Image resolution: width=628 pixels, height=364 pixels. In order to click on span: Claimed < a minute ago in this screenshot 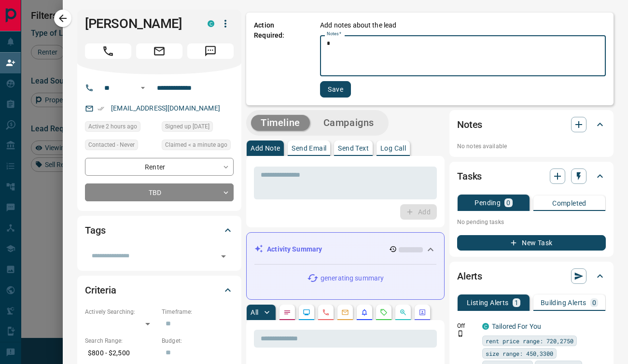, I will do `click(196, 145)`.